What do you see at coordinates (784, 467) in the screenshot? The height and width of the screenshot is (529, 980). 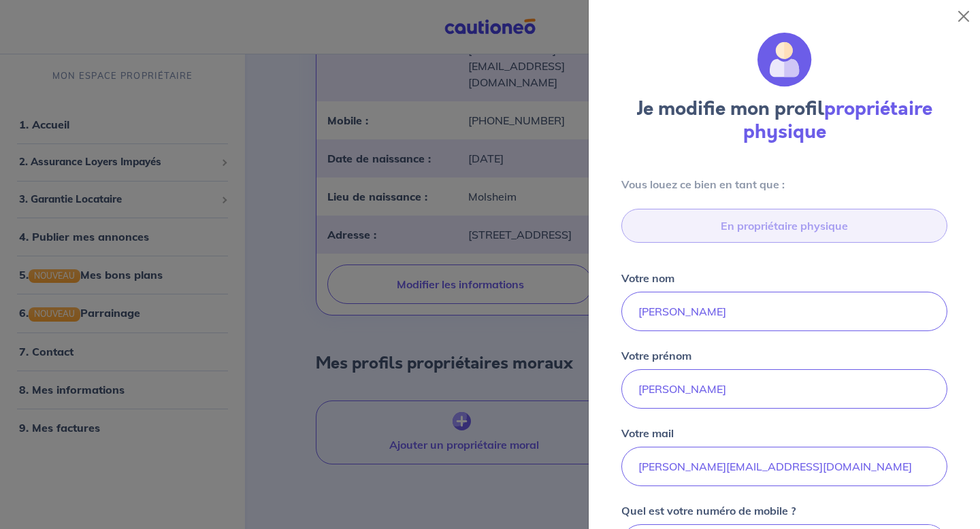 I see `input: mail@mail.com` at bounding box center [784, 467].